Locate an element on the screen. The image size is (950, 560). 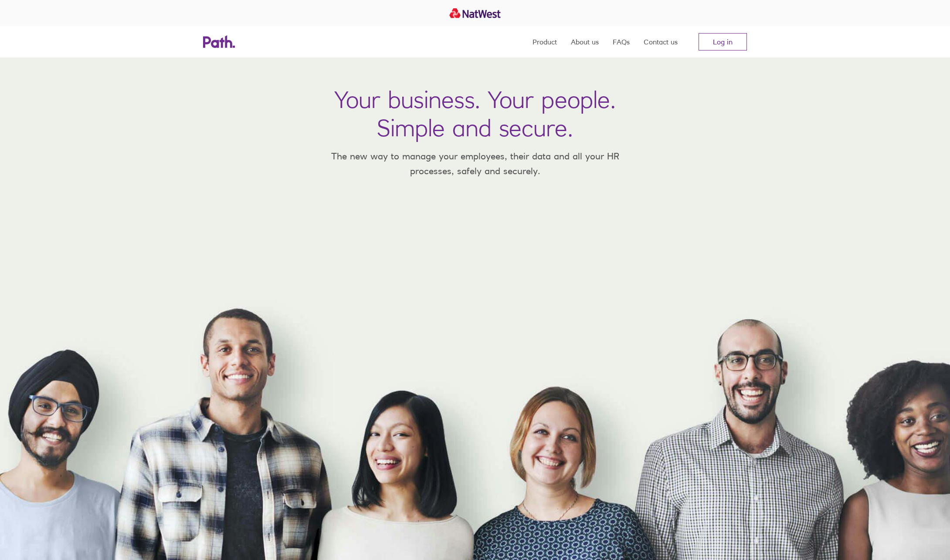
a: Contact us is located at coordinates (661, 42).